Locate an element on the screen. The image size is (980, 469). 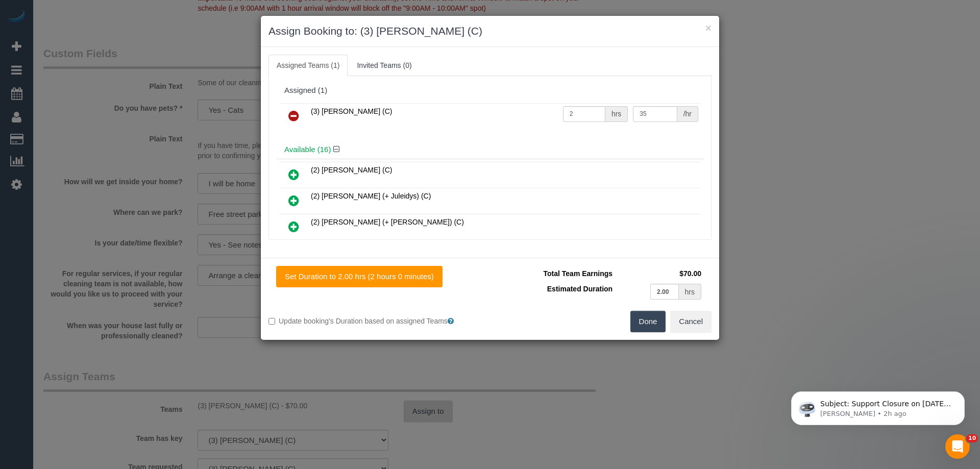
div: /hr is located at coordinates (688, 114).